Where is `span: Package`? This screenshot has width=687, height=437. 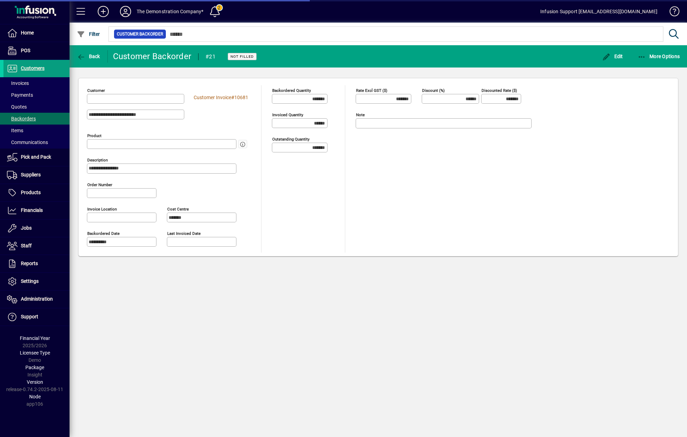 span: Package is located at coordinates (35, 367).